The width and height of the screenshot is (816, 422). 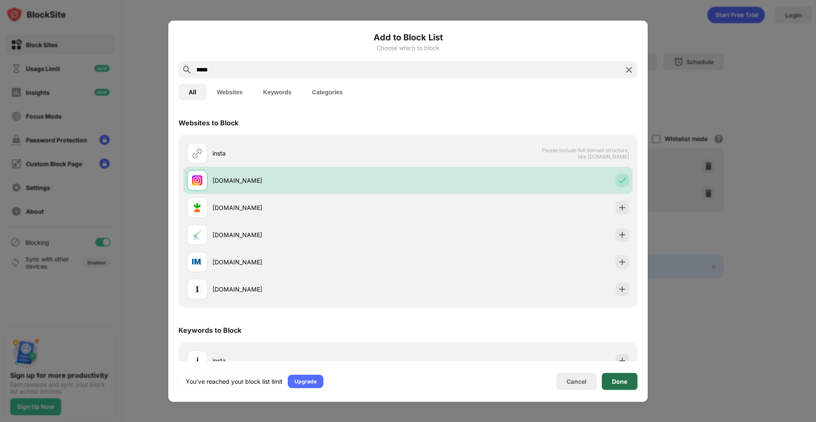 What do you see at coordinates (230, 92) in the screenshot?
I see `button: Websites` at bounding box center [230, 92].